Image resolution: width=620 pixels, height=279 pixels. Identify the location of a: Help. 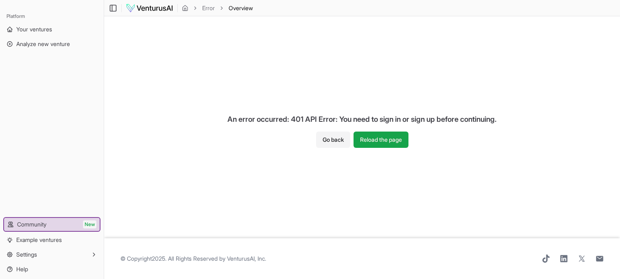
(52, 269).